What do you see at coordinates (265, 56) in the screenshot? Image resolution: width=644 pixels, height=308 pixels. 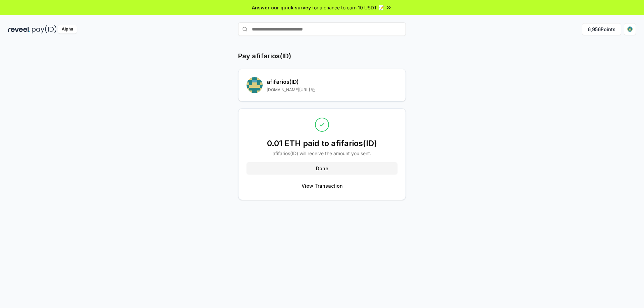 I see `h1: Pay afifarios(ID)` at bounding box center [265, 56].